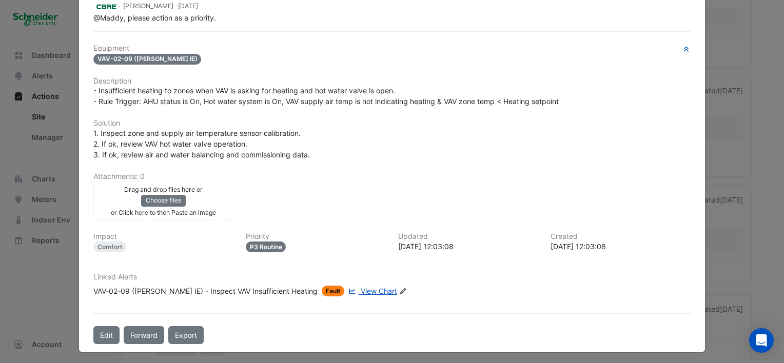  I want to click on h6: Updated, so click(468, 237).